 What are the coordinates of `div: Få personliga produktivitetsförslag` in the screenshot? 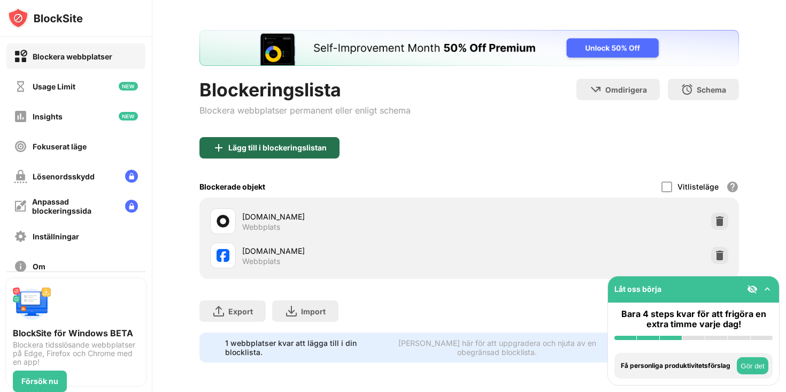 It's located at (678, 365).